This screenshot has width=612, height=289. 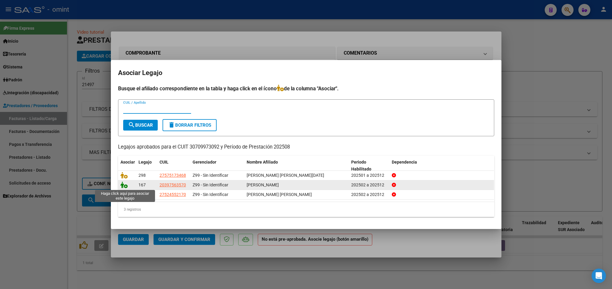 I want to click on span: 167, so click(x=142, y=185).